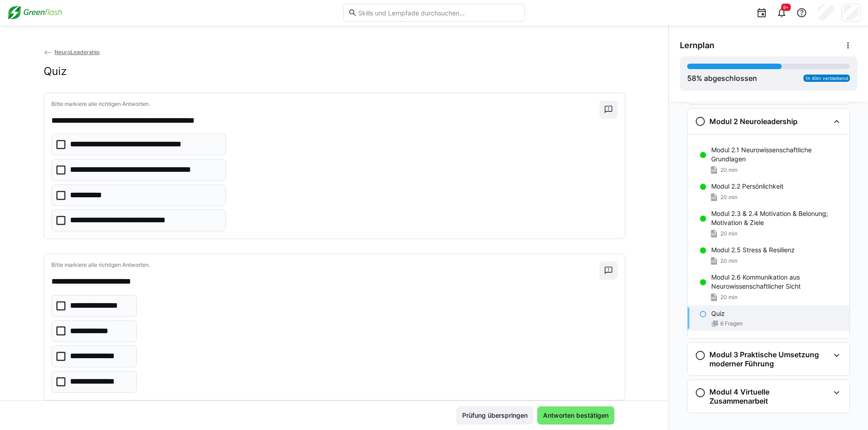 The width and height of the screenshot is (868, 430). I want to click on span: NeuroLeadership, so click(77, 52).